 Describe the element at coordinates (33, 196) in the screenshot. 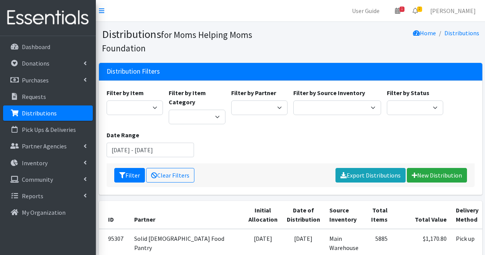

I see `p: Reports` at that location.